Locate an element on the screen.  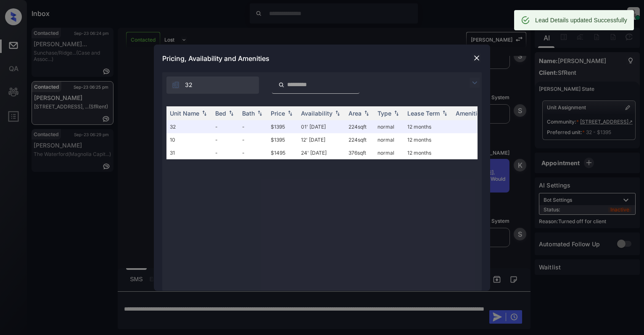
div: Bath is located at coordinates (248, 114).